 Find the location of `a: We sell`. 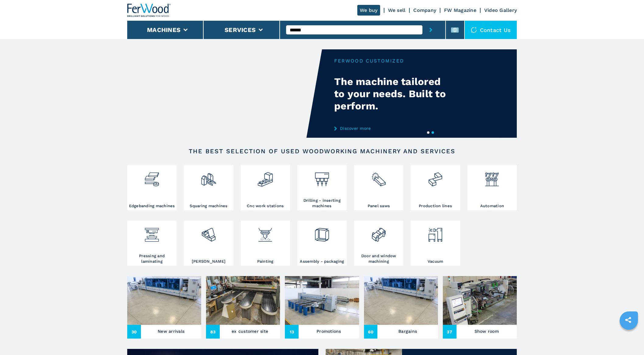

a: We sell is located at coordinates (397, 10).